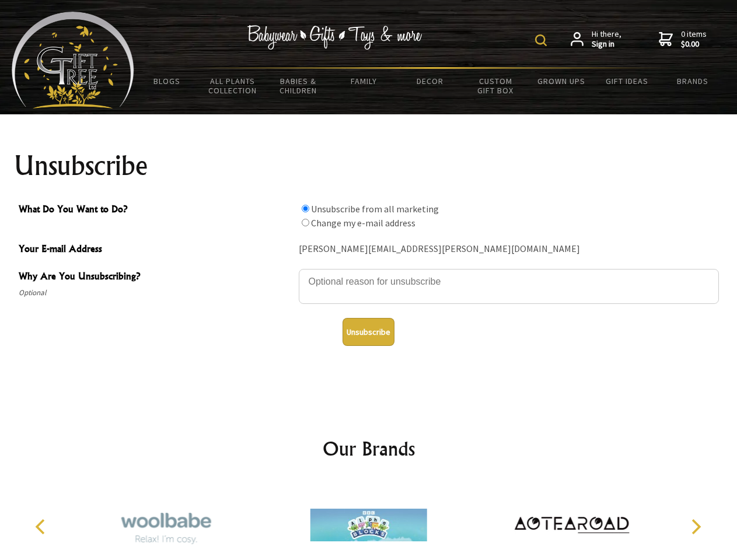  Describe the element at coordinates (509, 287) in the screenshot. I see `textarea: Why Are You Unsubscribing?` at that location.